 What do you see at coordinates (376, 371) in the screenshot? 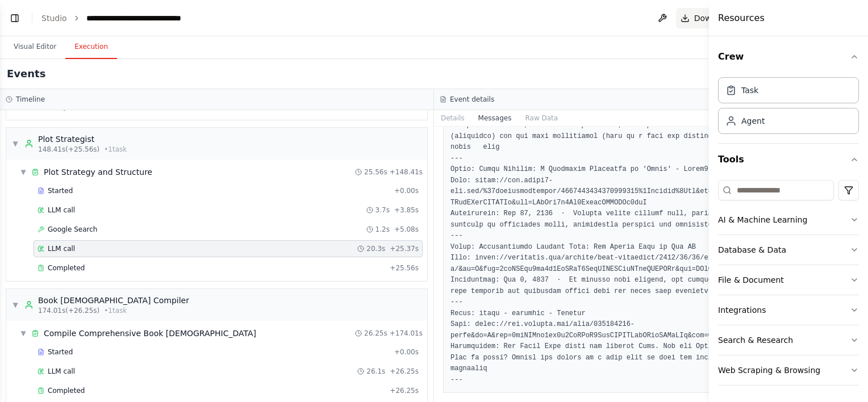
I see `span: 26.1s` at bounding box center [376, 371].